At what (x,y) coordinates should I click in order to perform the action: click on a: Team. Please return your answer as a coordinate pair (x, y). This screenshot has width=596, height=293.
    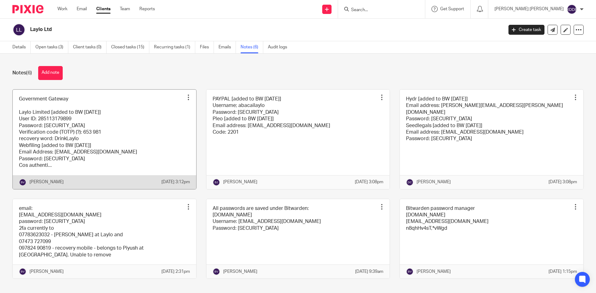
    Looking at the image, I should click on (125, 9).